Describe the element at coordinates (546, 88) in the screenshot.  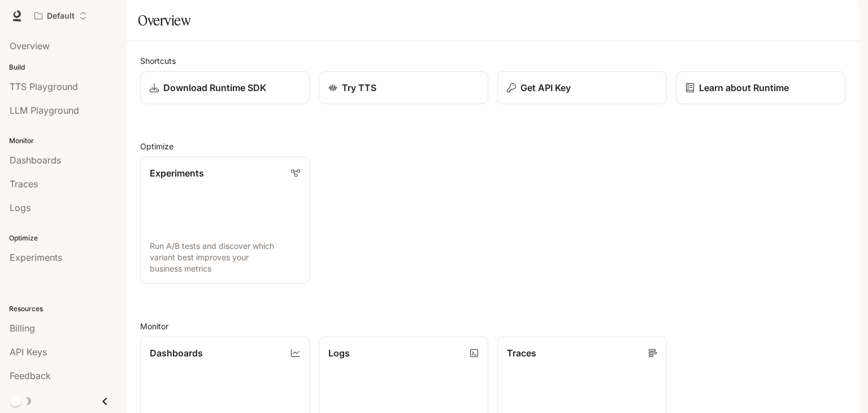
I see `p: Get API Key` at that location.